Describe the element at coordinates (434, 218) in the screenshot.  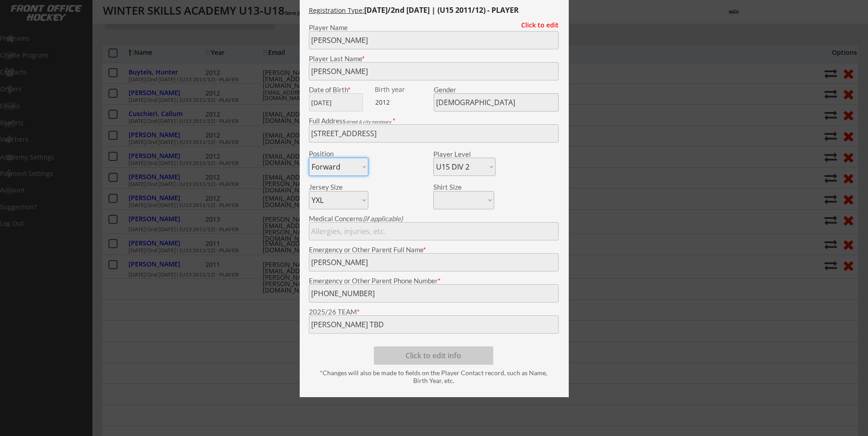
I see `div: Medical Concerns` at that location.